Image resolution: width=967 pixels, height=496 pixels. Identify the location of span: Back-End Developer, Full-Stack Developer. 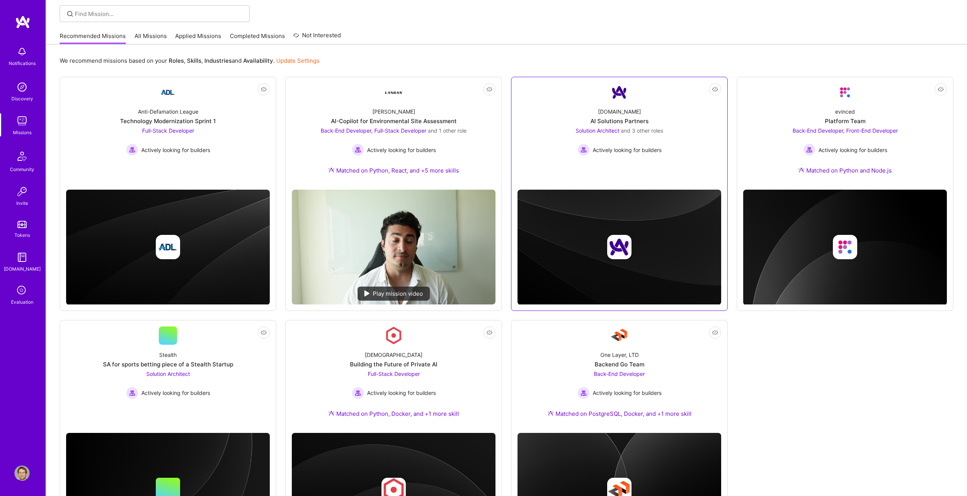
(373, 130).